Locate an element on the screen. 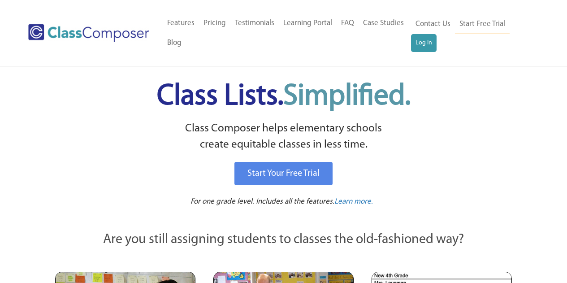  a: Contact Us is located at coordinates (433, 24).